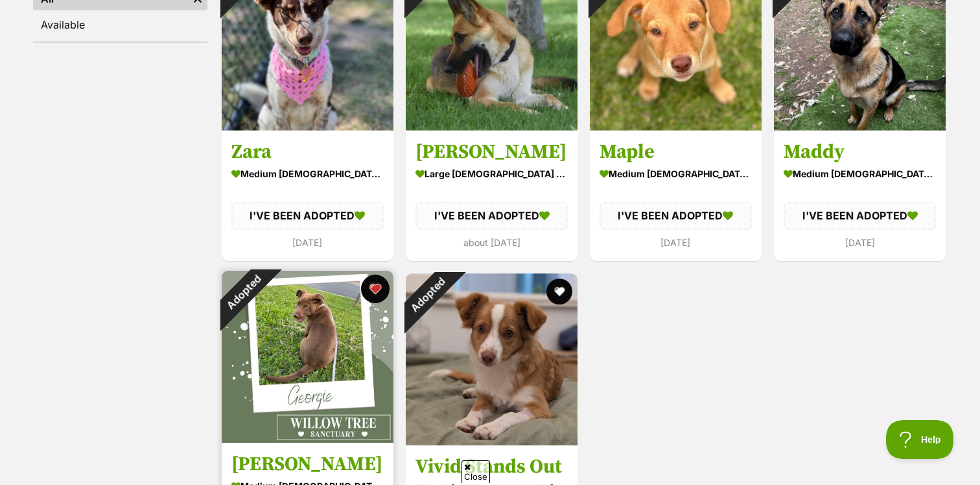 This screenshot has width=980, height=485. Describe the element at coordinates (492, 358) in the screenshot. I see `img: Vivid Stands Out` at that location.